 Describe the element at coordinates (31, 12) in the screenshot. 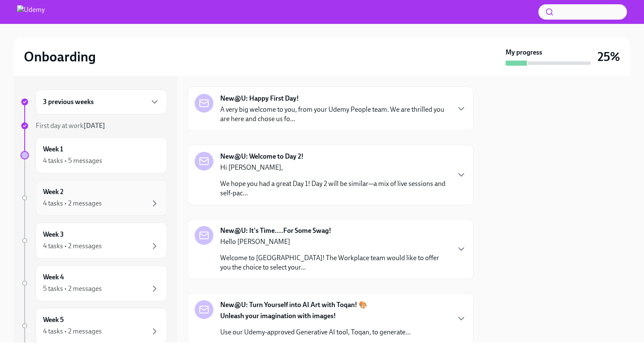

I see `img: Udemy` at that location.